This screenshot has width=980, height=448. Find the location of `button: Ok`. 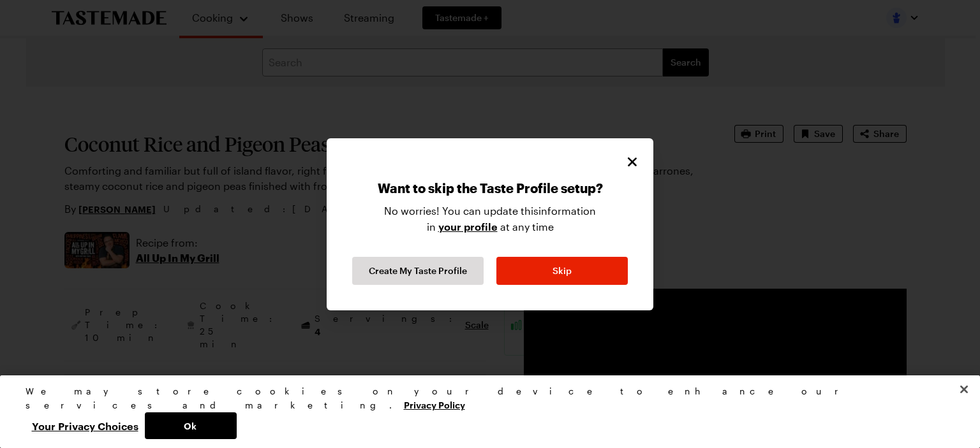

button: Ok is located at coordinates (190, 426).